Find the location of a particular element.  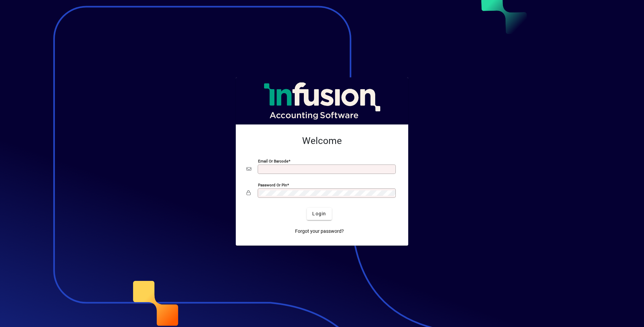

button: Login is located at coordinates (319, 214).